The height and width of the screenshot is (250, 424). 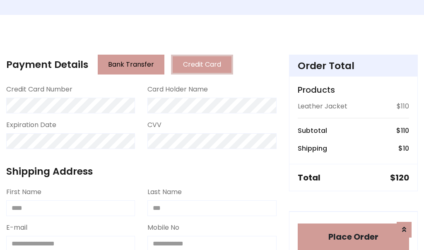 I want to click on h4: Shipping Address, so click(x=141, y=171).